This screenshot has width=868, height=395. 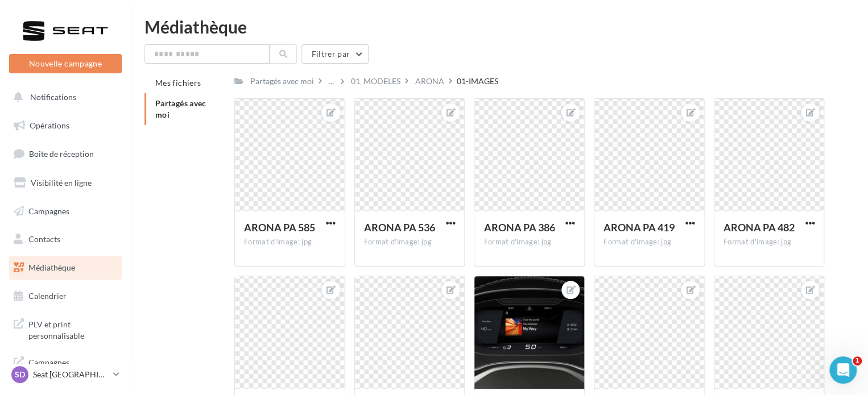 I want to click on span: ARONA PA 536, so click(x=400, y=227).